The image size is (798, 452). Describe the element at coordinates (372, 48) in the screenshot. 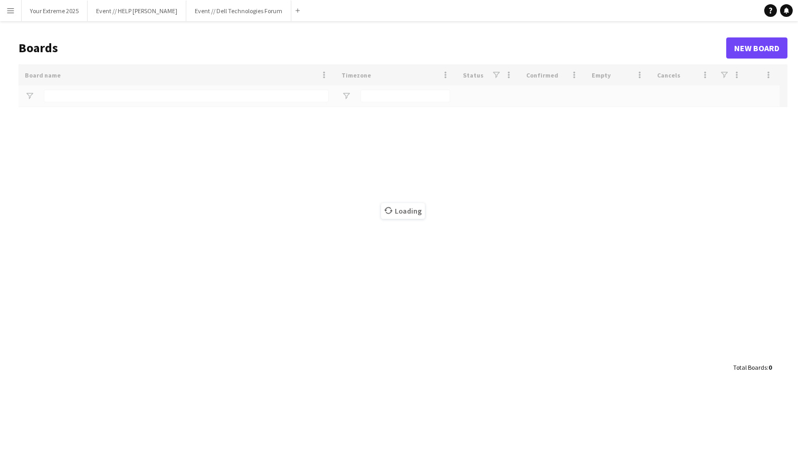

I see `h1: Boards` at that location.